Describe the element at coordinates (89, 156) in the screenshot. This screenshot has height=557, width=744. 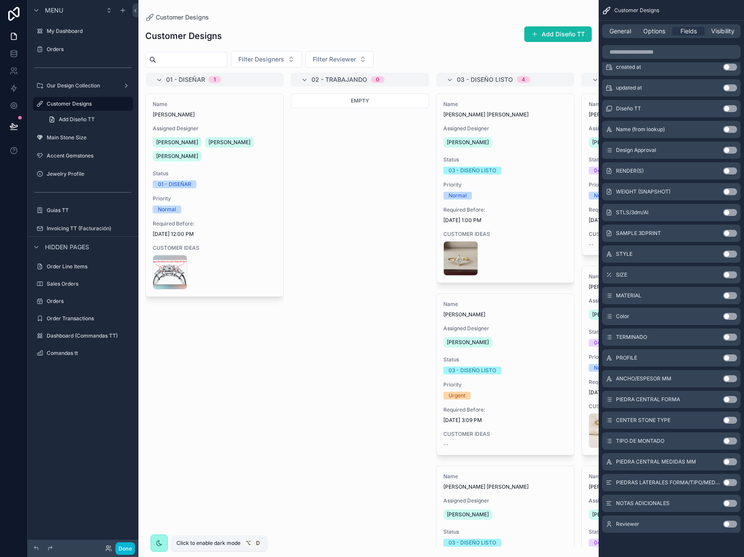
I see `label: Accent Gemstones` at that location.